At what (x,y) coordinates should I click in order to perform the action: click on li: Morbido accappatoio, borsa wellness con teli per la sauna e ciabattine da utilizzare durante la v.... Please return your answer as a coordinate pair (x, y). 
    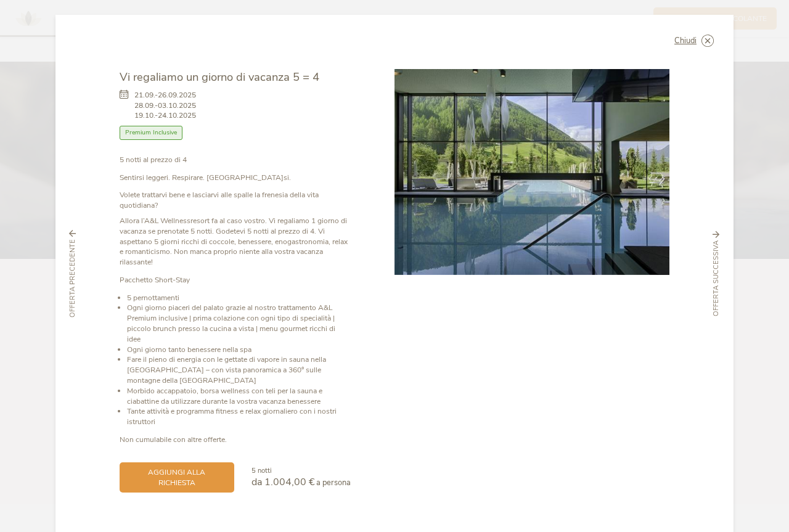
    Looking at the image, I should click on (239, 396).